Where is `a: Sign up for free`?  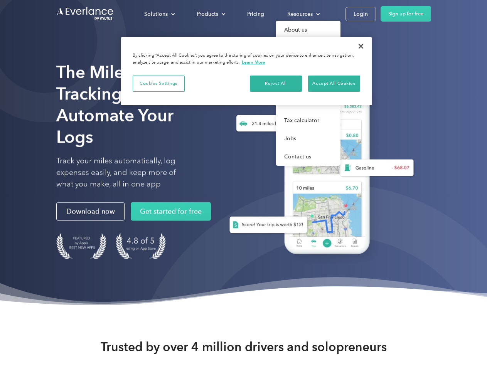
a: Sign up for free is located at coordinates (406, 14).